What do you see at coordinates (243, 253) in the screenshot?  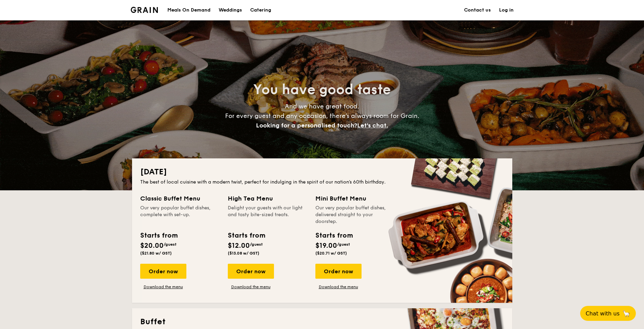 I see `span: ($13.08 w/ GST)` at bounding box center [243, 253].